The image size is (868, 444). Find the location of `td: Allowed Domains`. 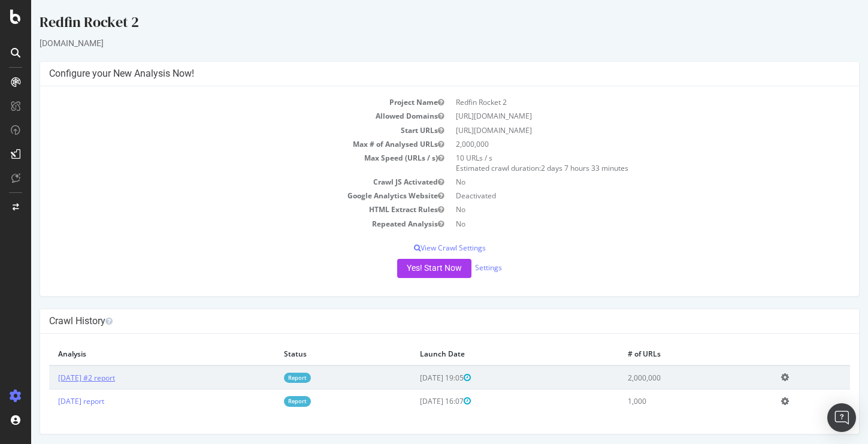

td: Allowed Domains is located at coordinates (218, 116).